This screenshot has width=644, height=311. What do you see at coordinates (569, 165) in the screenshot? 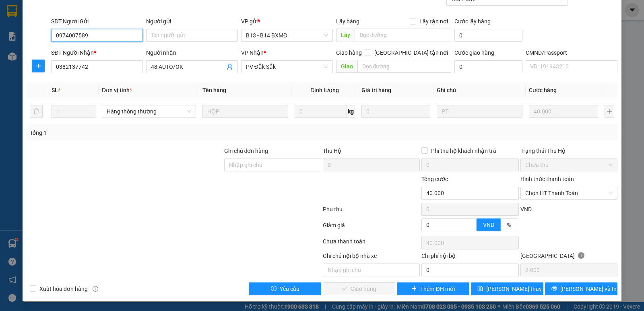
I see `span: Chưa thu` at bounding box center [569, 165].